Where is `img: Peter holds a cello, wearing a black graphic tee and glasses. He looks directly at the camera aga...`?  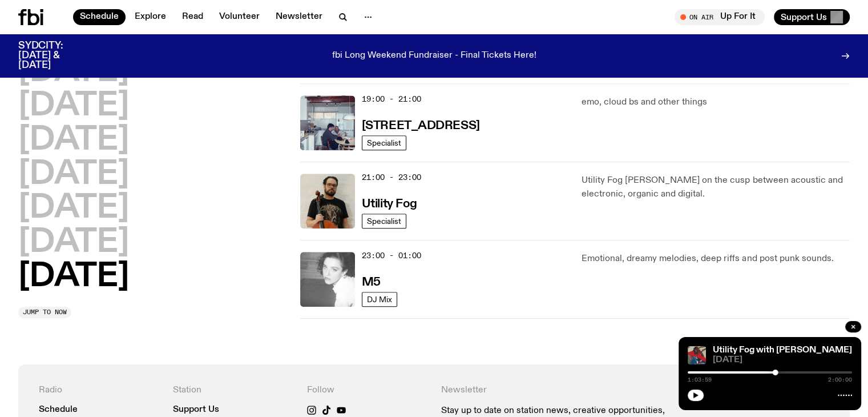
img: Peter holds a cello, wearing a black graphic tee and glasses. He looks directly at the camera aga... is located at coordinates (328, 201).